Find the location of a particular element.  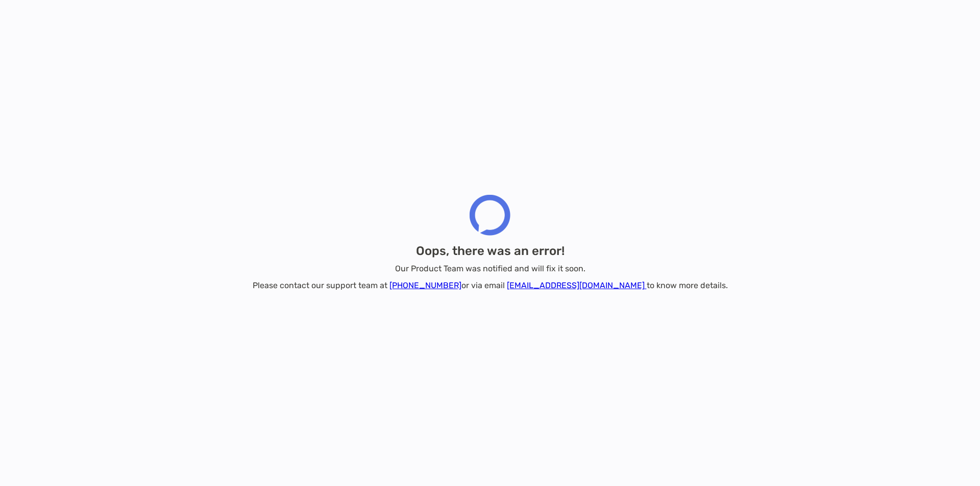

p: Please contact our support team at or via email to know more details. is located at coordinates (490, 285).